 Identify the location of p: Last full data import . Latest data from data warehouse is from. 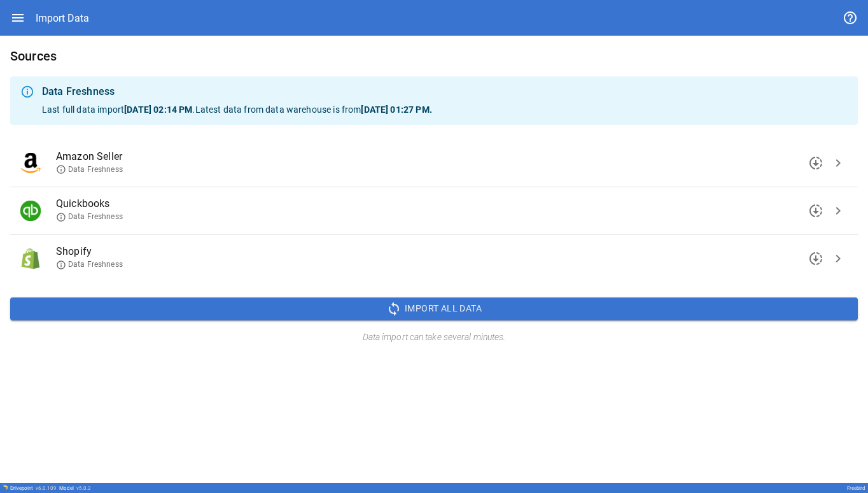
(445, 109).